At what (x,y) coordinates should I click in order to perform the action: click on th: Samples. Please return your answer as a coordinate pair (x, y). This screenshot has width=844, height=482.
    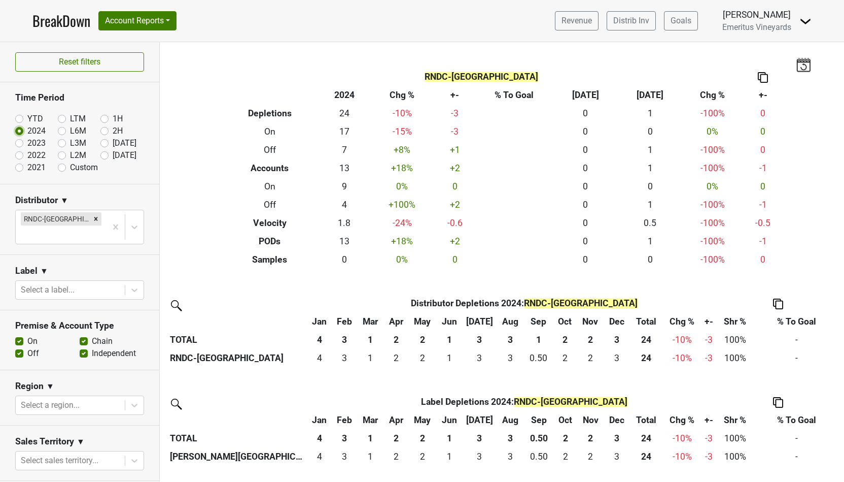
    Looking at the image, I should click on (270, 259).